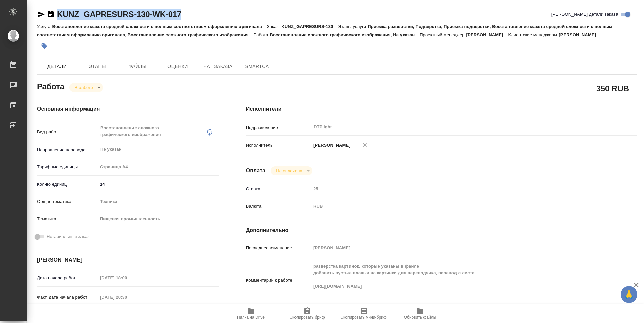 The image size is (644, 323). What do you see at coordinates (98, 66) in the screenshot?
I see `span: Этапы` at bounding box center [98, 66].